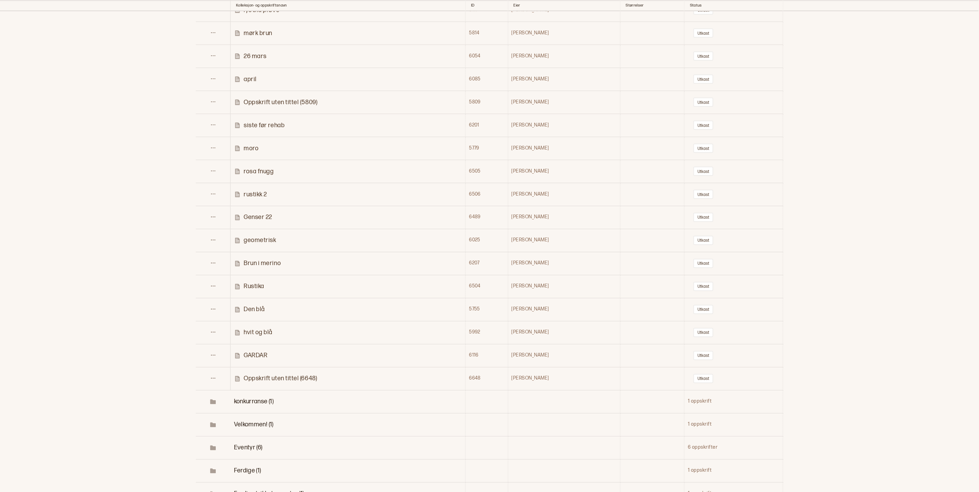 The height and width of the screenshot is (492, 979). I want to click on td: 6201, so click(486, 125).